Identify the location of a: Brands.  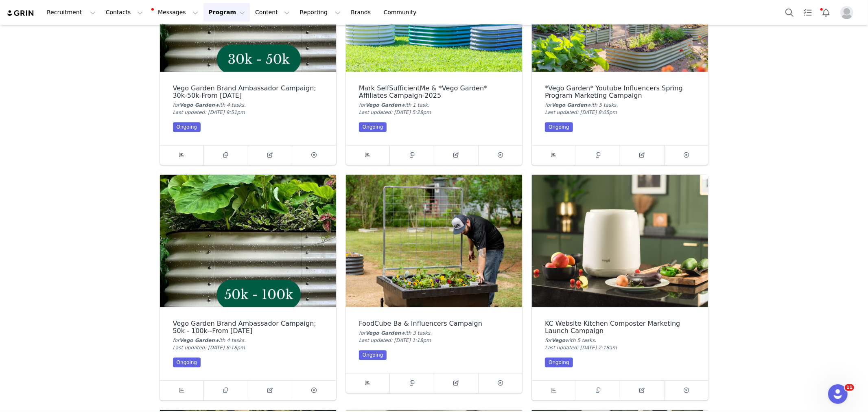
(362, 12).